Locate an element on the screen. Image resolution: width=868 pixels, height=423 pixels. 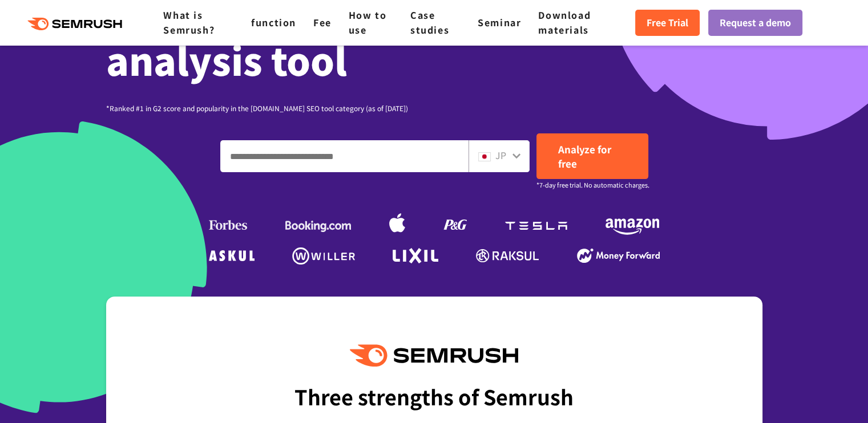
a: Seminar is located at coordinates (499, 22).